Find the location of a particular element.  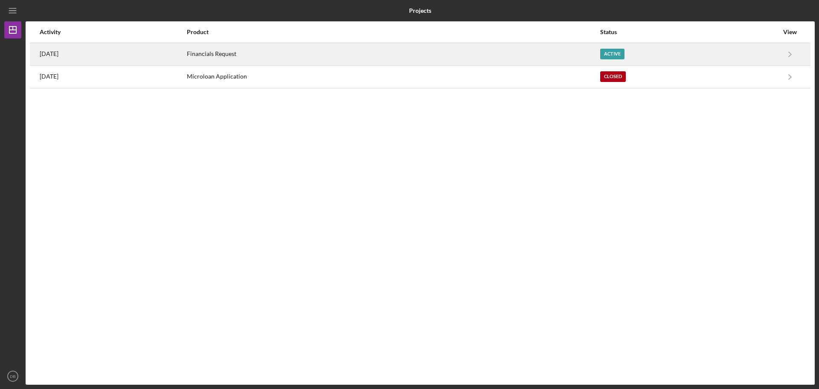

div: Active is located at coordinates (612, 54).